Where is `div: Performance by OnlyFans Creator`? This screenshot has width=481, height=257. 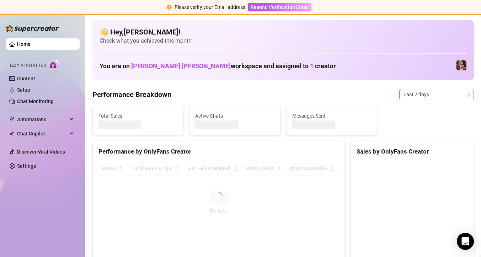
div: Performance by OnlyFans Creator is located at coordinates (218, 151).